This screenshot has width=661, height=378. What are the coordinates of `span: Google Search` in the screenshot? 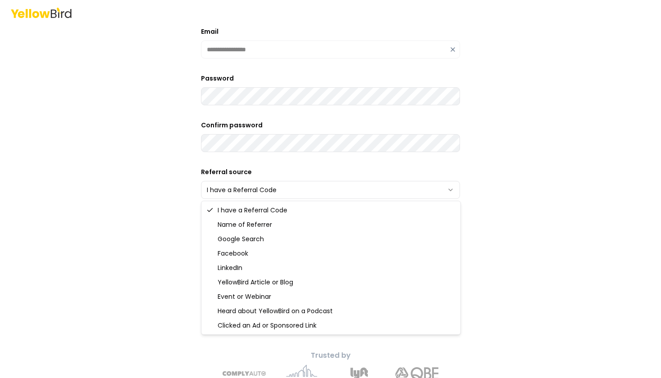 It's located at (241, 239).